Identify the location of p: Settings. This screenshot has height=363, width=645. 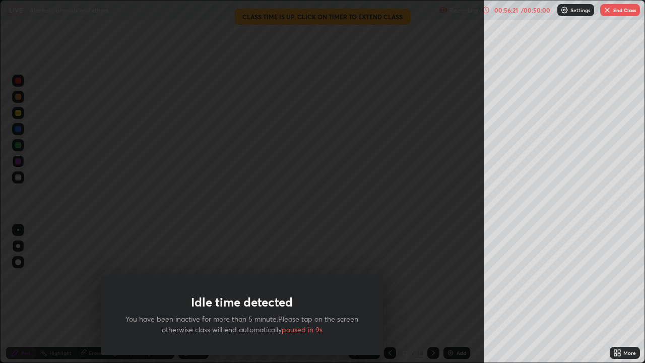
(580, 10).